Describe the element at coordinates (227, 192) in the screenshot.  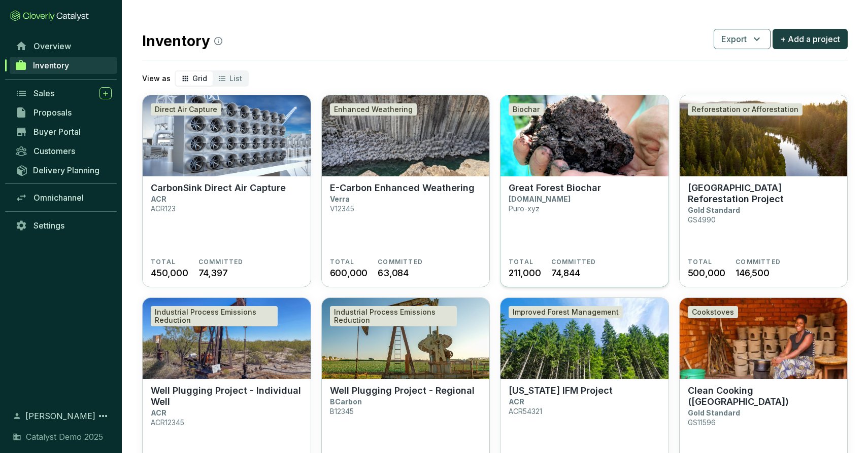
I see `a: CarbonSink Direct Air CaptureDirect Air CaptureCarbonSink Direct Air CaptureACRACR123TOTAL450,000...` at that location.